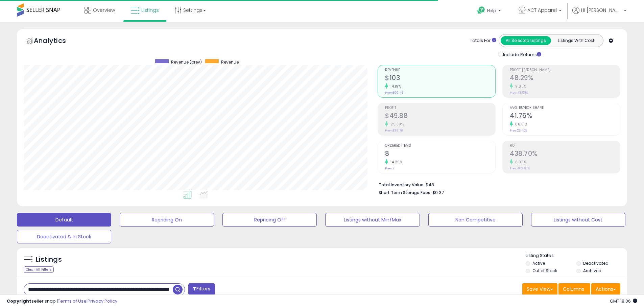 The image size is (644, 308). I want to click on a: Help, so click(490, 12).